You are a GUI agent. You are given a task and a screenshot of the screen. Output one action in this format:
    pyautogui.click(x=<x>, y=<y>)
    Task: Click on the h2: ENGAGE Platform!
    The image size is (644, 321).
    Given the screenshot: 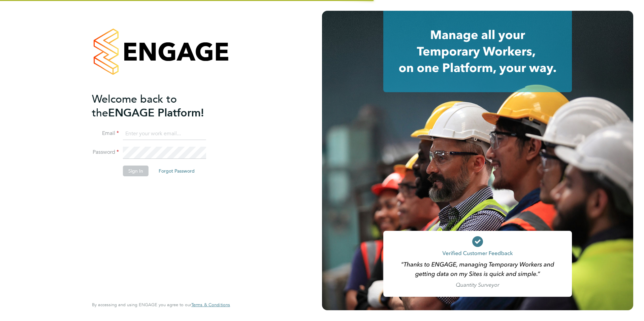 What is the action you would take?
    pyautogui.click(x=158, y=106)
    